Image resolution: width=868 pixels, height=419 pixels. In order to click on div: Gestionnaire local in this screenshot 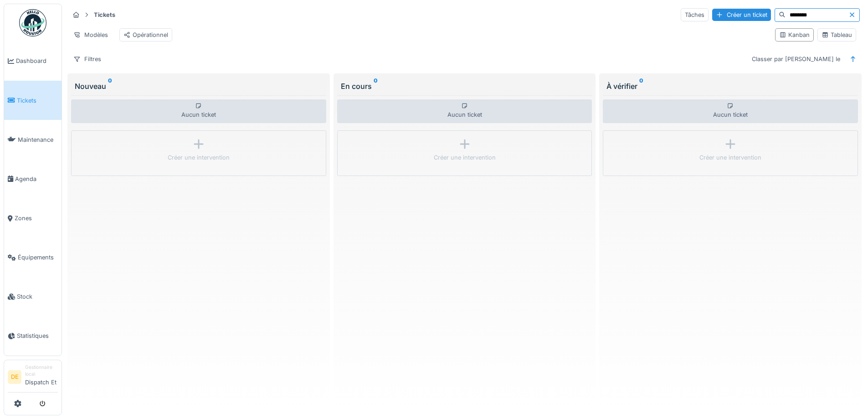, I will do `click(42, 370)`.